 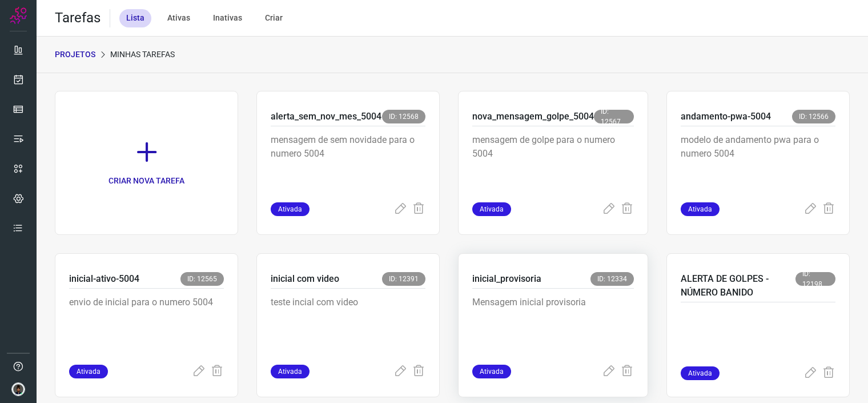 What do you see at coordinates (135, 18) in the screenshot?
I see `div: Lista` at bounding box center [135, 18].